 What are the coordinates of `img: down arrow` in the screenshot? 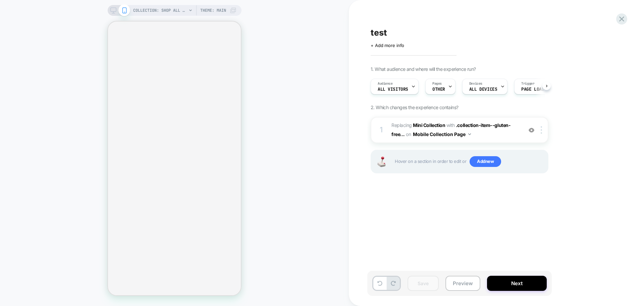 It's located at (469, 134).